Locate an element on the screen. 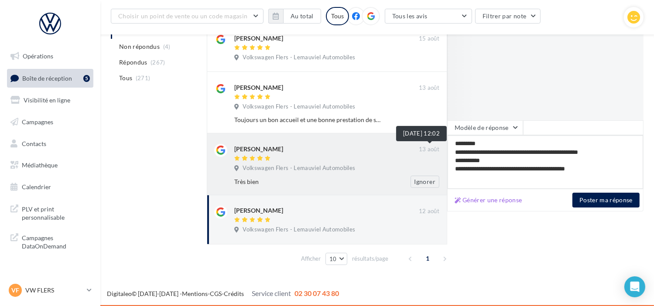 The width and height of the screenshot is (654, 306). span: Choisir un point de vente ou un code magasin is located at coordinates (183, 16).